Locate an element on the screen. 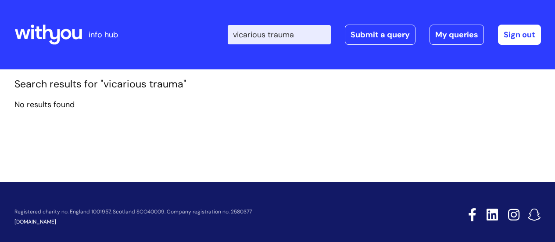 The height and width of the screenshot is (242, 555). p: No results found is located at coordinates (278, 104).